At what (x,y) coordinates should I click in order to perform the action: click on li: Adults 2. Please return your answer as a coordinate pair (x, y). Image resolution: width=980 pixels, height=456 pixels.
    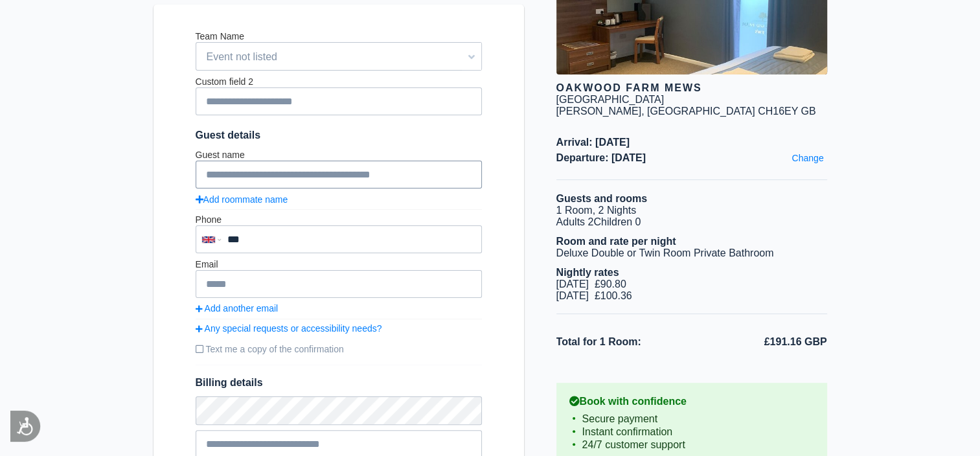
    Looking at the image, I should click on (691, 222).